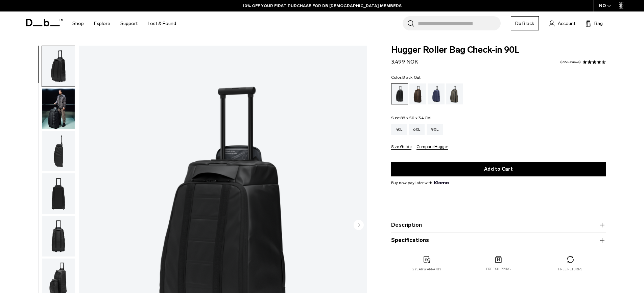  Describe the element at coordinates (454, 94) in the screenshot. I see `a: Forest Green` at that location.